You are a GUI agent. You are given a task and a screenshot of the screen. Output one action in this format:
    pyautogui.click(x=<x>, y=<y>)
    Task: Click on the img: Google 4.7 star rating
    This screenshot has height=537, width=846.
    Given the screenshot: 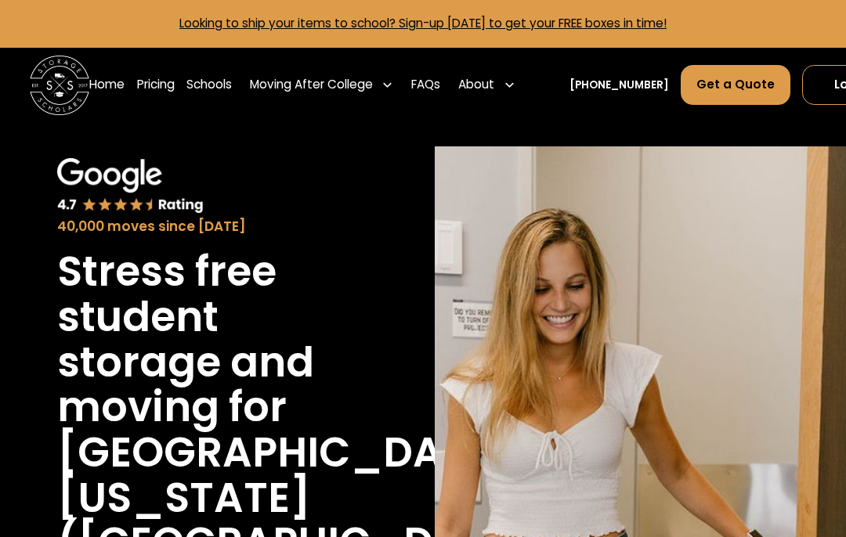 What is the action you would take?
    pyautogui.click(x=130, y=186)
    